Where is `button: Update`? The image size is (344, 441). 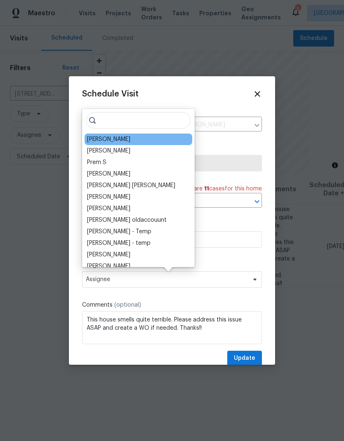 button: Update is located at coordinates (244, 358).